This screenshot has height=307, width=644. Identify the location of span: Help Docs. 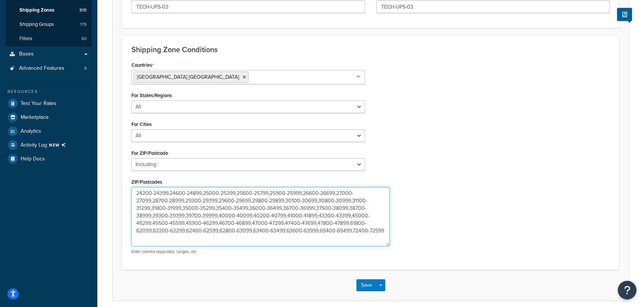
(32, 159).